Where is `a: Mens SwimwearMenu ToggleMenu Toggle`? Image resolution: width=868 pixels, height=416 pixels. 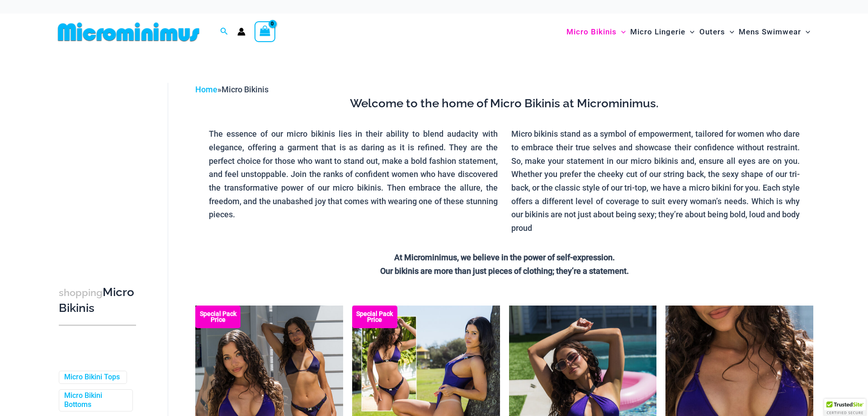
a: Mens SwimwearMenu ToggleMenu Toggle is located at coordinates (775, 32).